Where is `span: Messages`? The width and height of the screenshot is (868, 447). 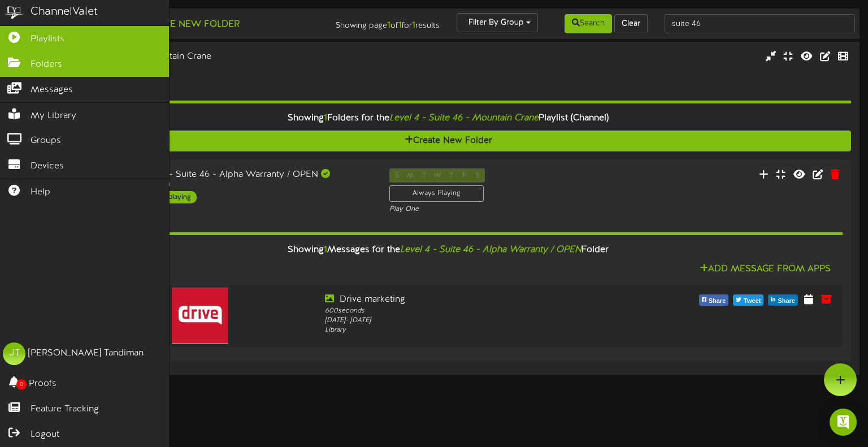 span: Messages is located at coordinates (51, 90).